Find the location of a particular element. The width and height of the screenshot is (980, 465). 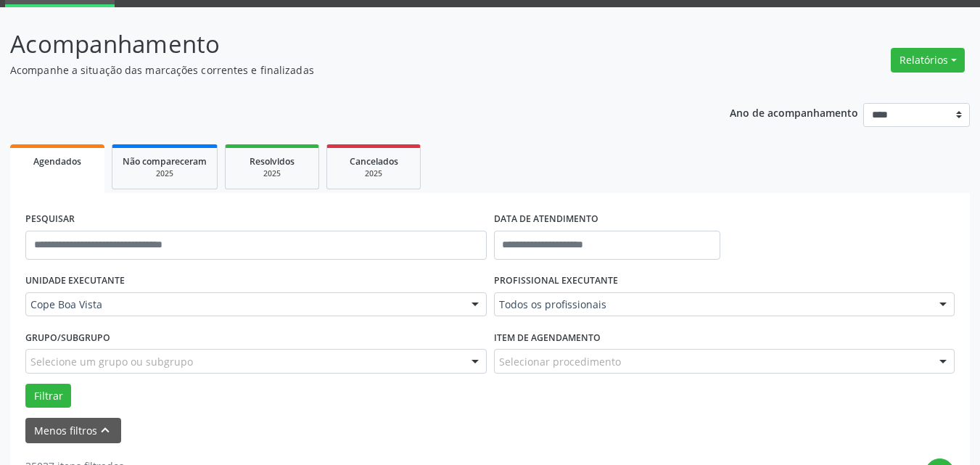

label: DATA DE ATENDIMENTO is located at coordinates (546, 219).